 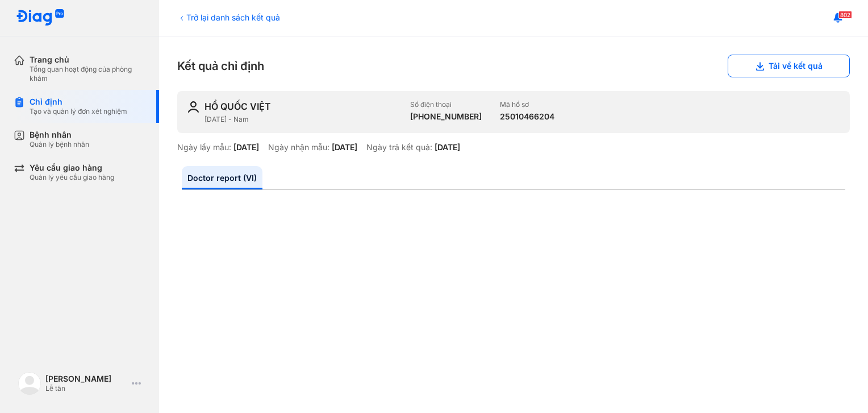 I want to click on div: Chỉ định, so click(x=78, y=102).